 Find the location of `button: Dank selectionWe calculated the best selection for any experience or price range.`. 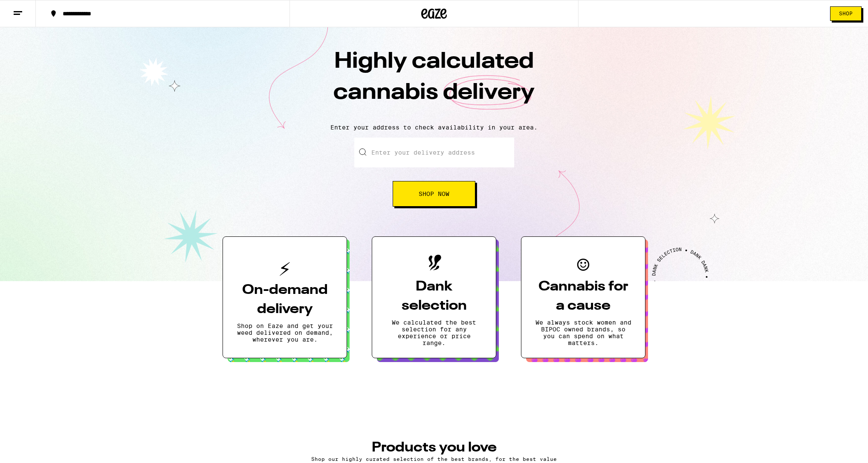

button: Dank selectionWe calculated the best selection for any experience or price range. is located at coordinates (434, 297).